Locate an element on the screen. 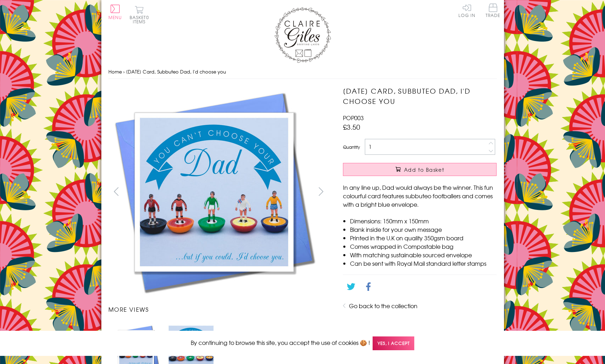  label: Quantity is located at coordinates (351, 147).